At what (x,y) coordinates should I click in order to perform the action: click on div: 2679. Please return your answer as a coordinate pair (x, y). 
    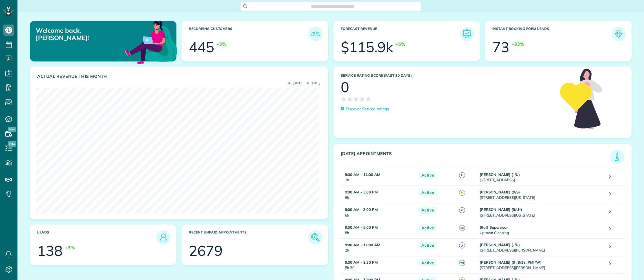
    Looking at the image, I should click on (206, 251).